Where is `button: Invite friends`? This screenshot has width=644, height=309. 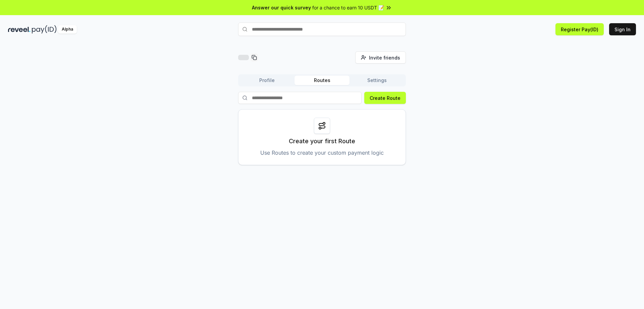 button: Invite friends is located at coordinates (381, 57).